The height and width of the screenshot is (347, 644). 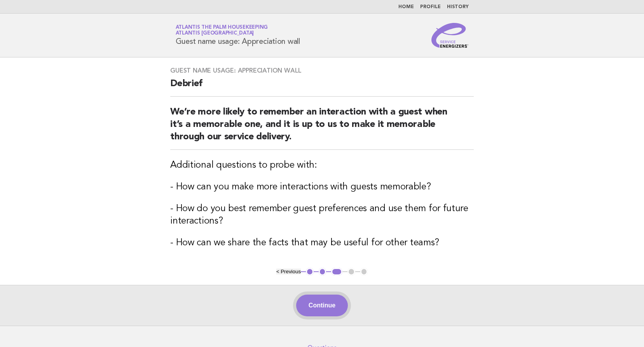 What do you see at coordinates (322, 128) in the screenshot?
I see `h2: We’re more likely to remember an interaction with a guest when it’s a memorable one, and it is up...` at bounding box center [322, 128].